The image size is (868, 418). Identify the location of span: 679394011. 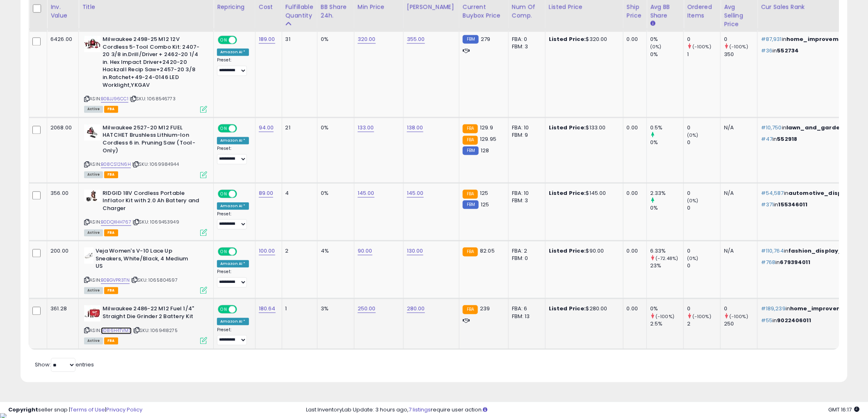
(794, 263).